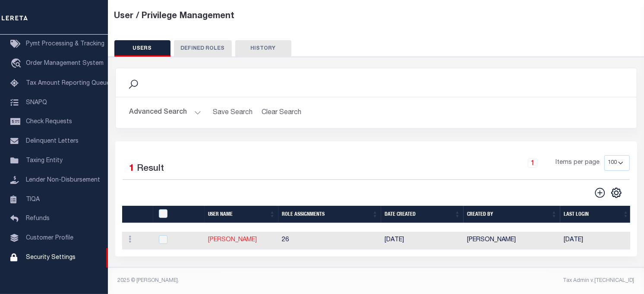  Describe the element at coordinates (65, 44) in the screenshot. I see `span: Pymt Processing & Tracking` at that location.